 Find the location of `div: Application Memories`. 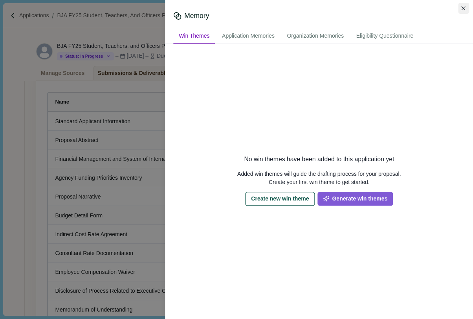

div: Application Memories is located at coordinates (248, 36).